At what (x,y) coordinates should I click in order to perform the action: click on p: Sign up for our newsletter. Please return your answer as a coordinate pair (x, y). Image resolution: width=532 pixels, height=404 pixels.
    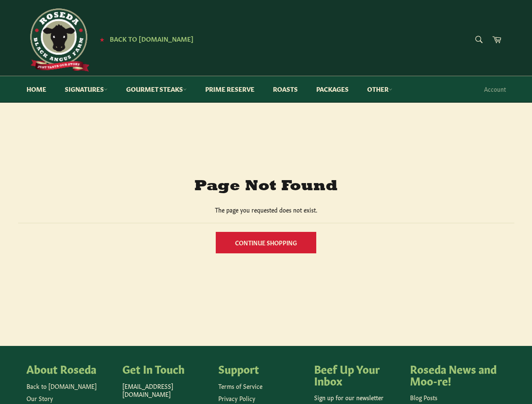
    Looking at the image, I should click on (358, 397).